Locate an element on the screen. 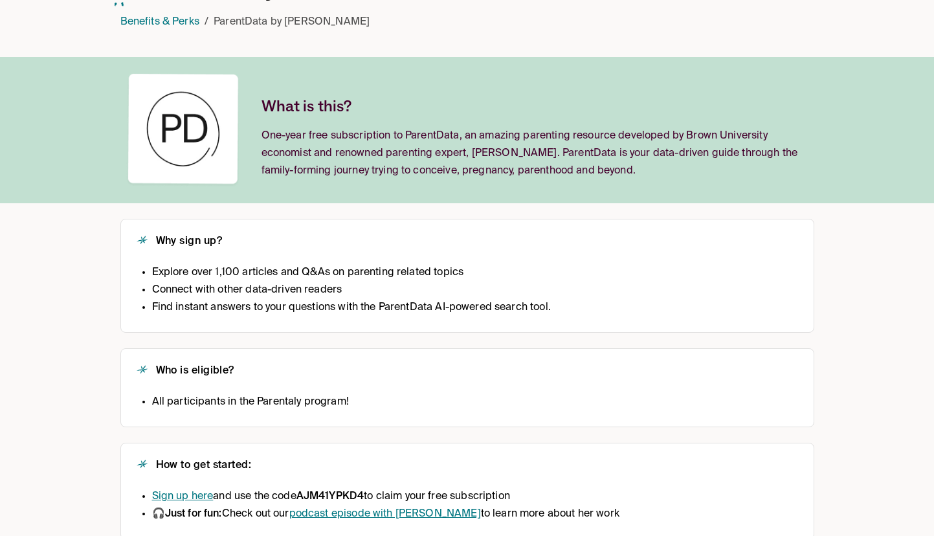 The height and width of the screenshot is (536, 934). a: Benefits & Perks is located at coordinates (160, 22).